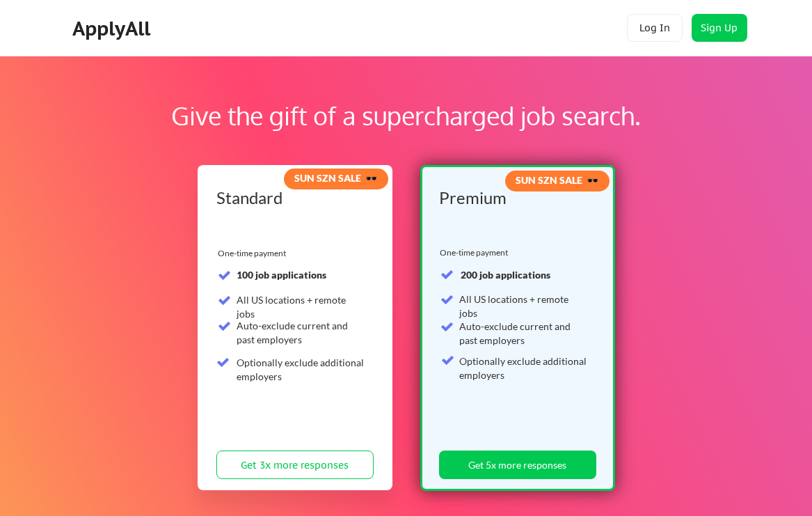 This screenshot has height=516, width=812. Describe the element at coordinates (518, 465) in the screenshot. I see `button: Get 5x more responses` at that location.